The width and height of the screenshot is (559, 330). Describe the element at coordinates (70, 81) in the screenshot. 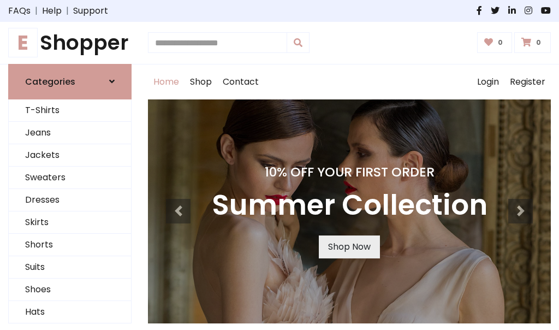

I see `a: Categories` at that location.